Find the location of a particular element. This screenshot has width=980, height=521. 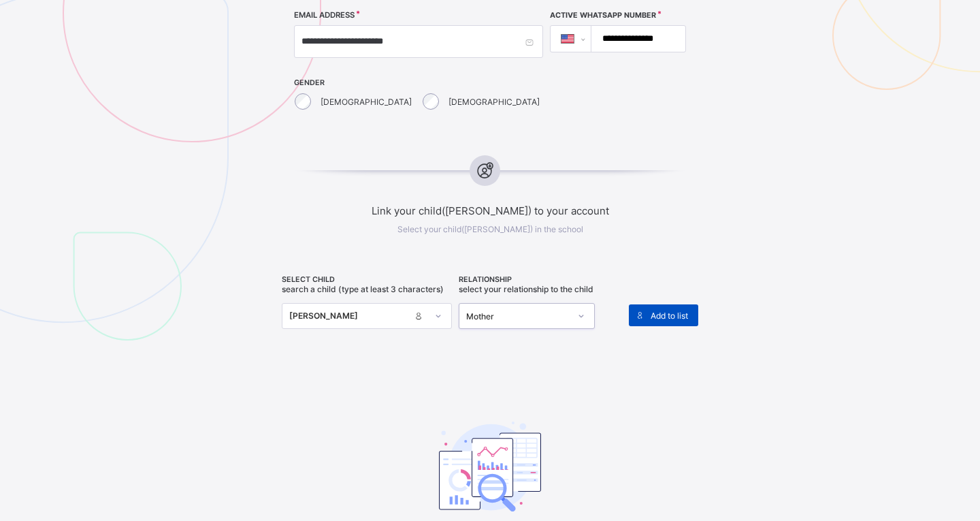

span: RELATIONSHIP is located at coordinates (537, 279).